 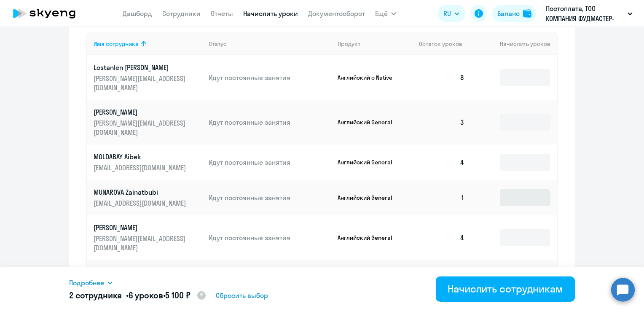 I want to click on p: Постоплата, ТОО КОМПАНИЯ ФУДМАСТЕР-ТРЭЙД, so click(x=585, y=13).